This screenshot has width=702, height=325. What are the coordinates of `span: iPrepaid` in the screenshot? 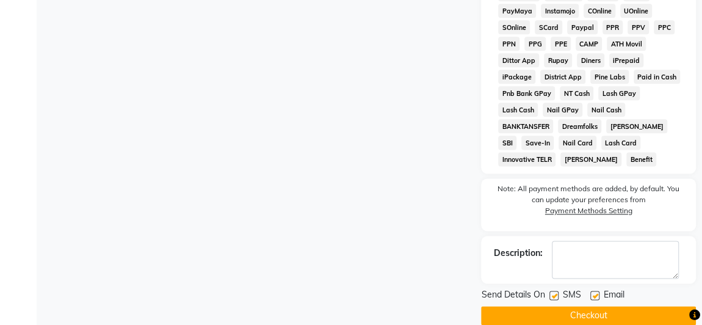 It's located at (627, 60).